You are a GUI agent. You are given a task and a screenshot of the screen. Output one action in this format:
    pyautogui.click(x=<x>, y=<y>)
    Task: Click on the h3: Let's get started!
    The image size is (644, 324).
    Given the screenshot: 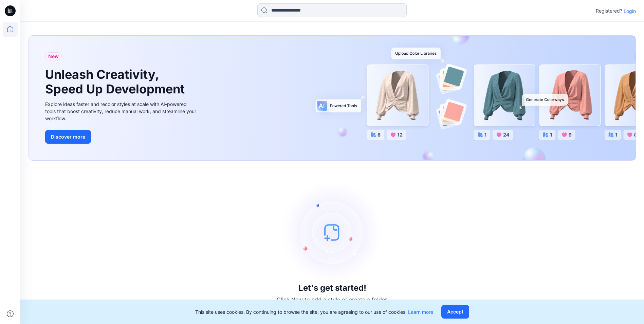 What is the action you would take?
    pyautogui.click(x=332, y=288)
    